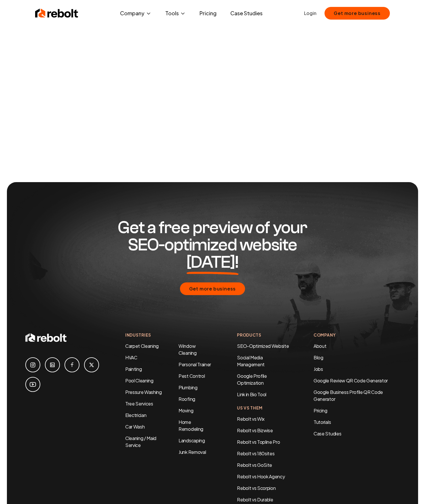  What do you see at coordinates (258, 442) in the screenshot?
I see `a: Rebolt vs Topline Pro` at bounding box center [258, 442].